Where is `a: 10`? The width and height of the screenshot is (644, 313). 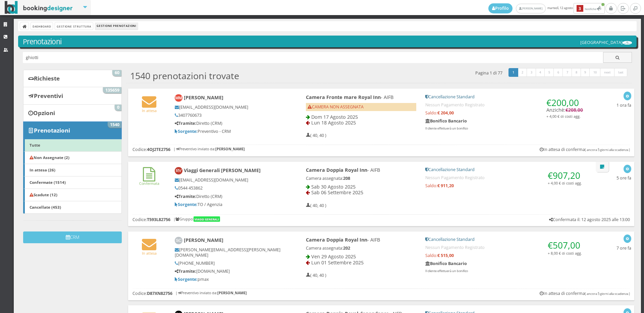 a: 10 is located at coordinates (595, 73).